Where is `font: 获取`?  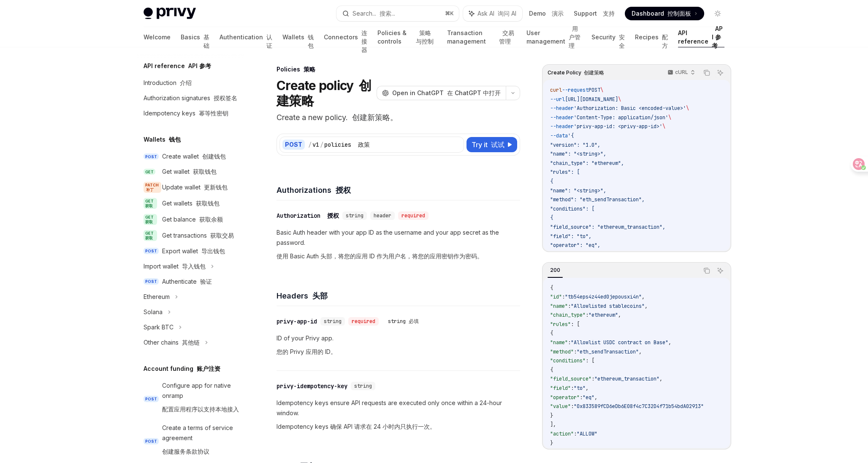
font: 获取 is located at coordinates (149, 221).